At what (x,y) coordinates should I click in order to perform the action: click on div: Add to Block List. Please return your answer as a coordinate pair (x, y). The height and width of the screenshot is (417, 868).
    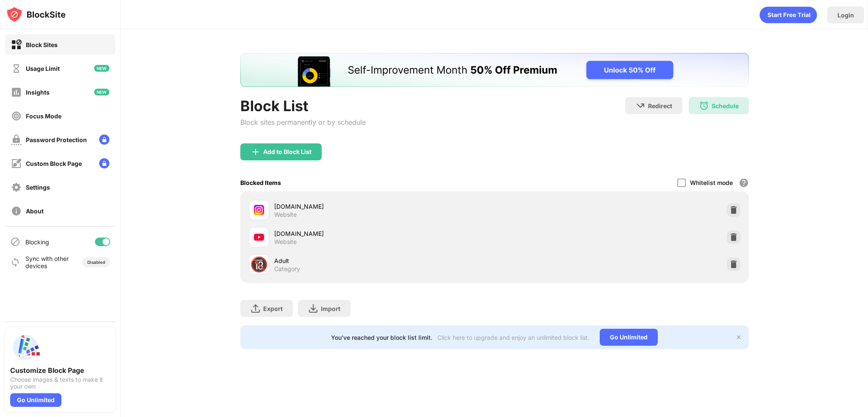
    Looking at the image, I should click on (288, 151).